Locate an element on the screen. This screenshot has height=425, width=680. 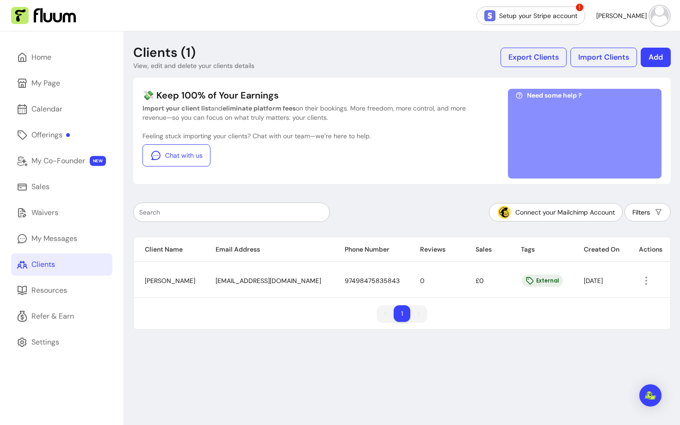
input: Search is located at coordinates (231, 212).